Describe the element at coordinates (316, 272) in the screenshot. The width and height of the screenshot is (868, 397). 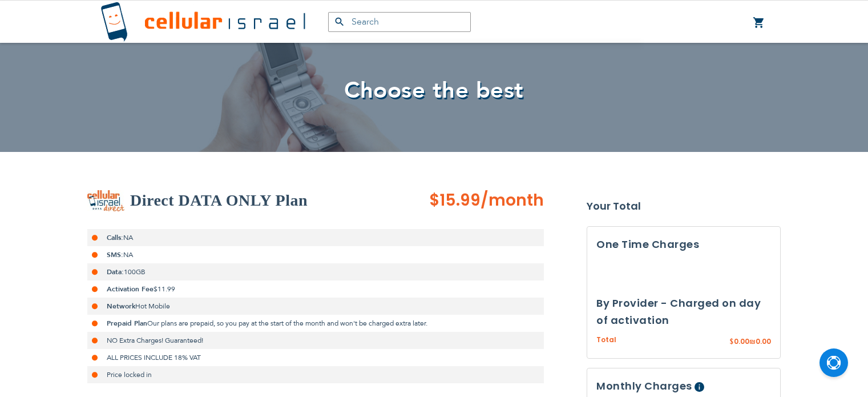
I see `li: 100GB` at that location.